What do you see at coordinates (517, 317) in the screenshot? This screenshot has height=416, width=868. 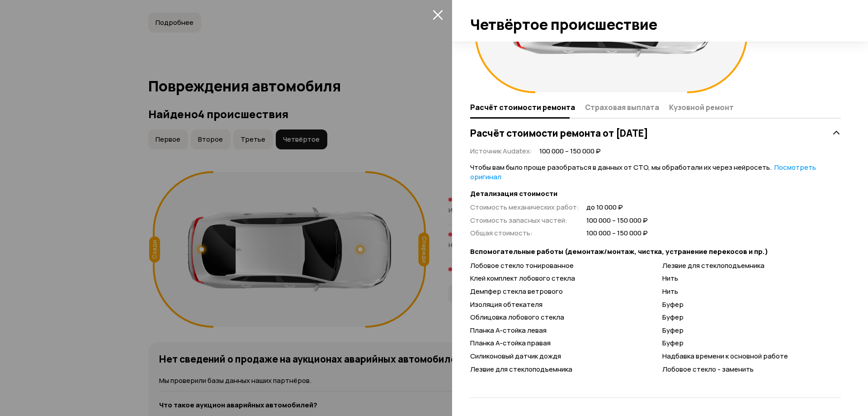 I see `span: Облицовка лобового стекла` at bounding box center [517, 317].